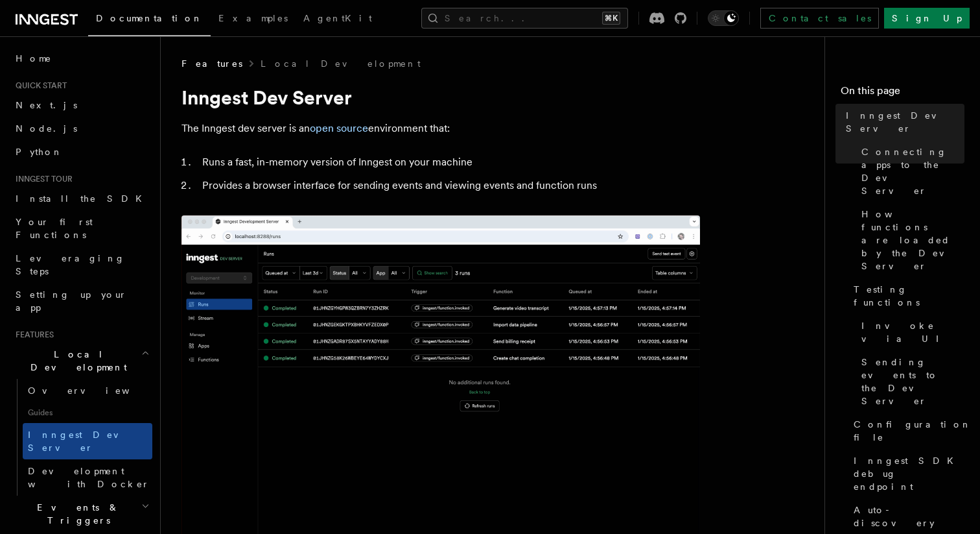  I want to click on span: Inngest tour, so click(42, 179).